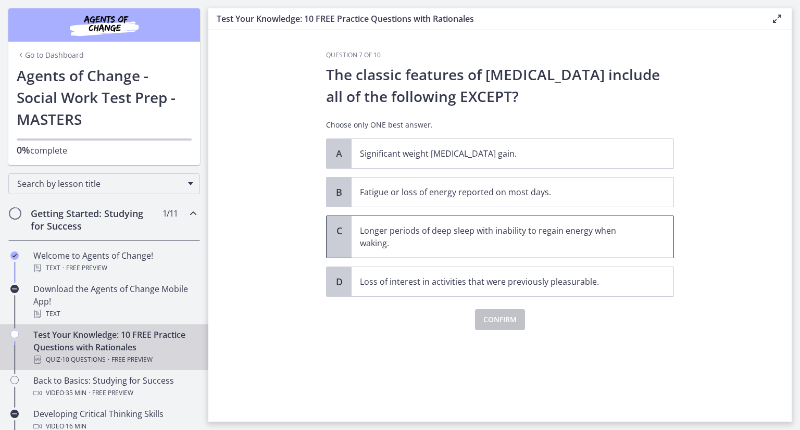  Describe the element at coordinates (83, 360) in the screenshot. I see `span: · 10 Questions` at that location.